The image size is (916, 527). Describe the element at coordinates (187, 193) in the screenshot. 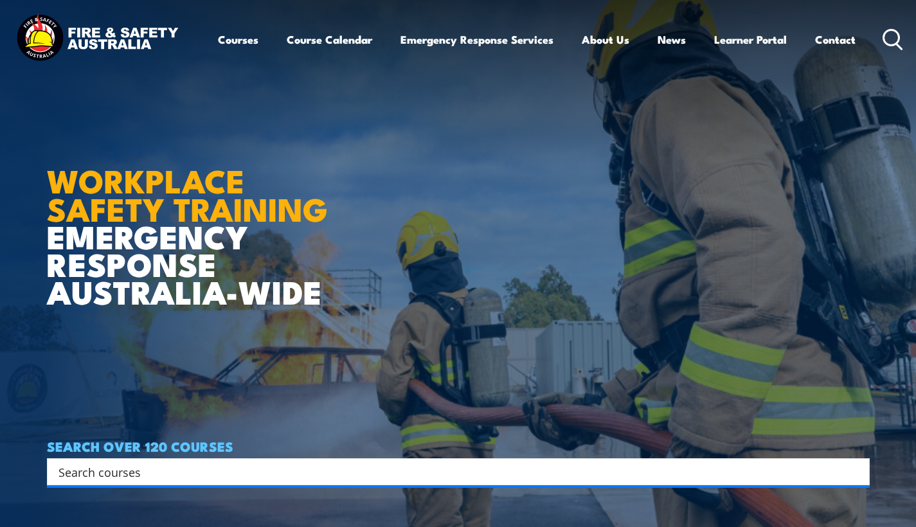

I see `strong: WORKPLACE SAFETY TRAINING` at that location.